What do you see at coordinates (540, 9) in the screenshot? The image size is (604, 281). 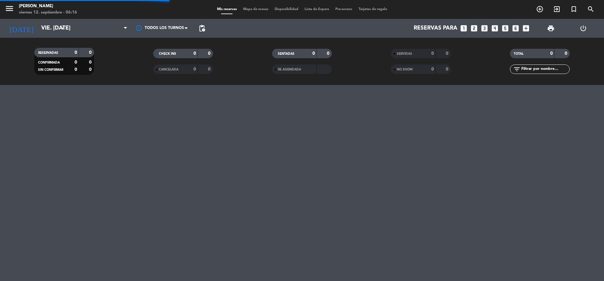 I see `i: add_circle_outline` at bounding box center [540, 9].